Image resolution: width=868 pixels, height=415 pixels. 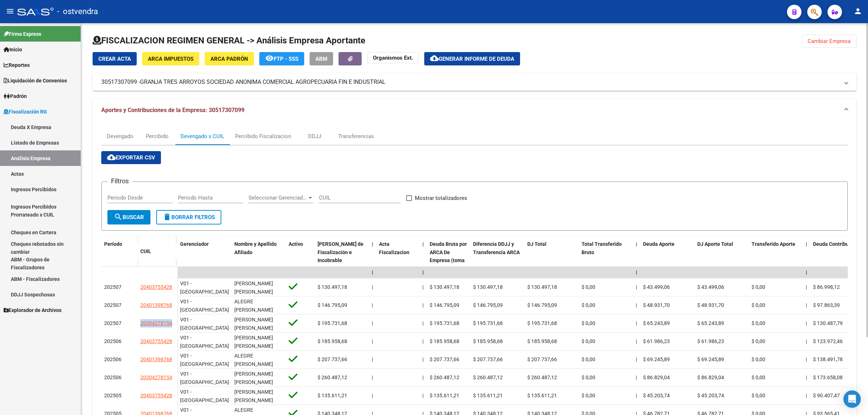 I want to click on h1: FISCALIZACION REGIMEN GENERAL -> Análisis Empresa Aportante, so click(x=229, y=41).